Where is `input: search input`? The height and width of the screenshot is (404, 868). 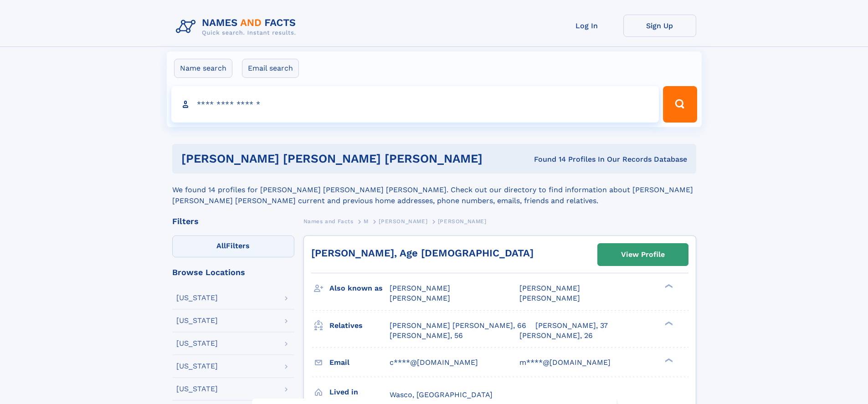
input: search input is located at coordinates (415, 105).